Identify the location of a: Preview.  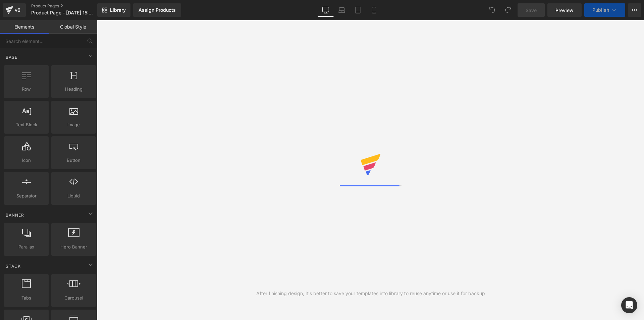
(565, 10).